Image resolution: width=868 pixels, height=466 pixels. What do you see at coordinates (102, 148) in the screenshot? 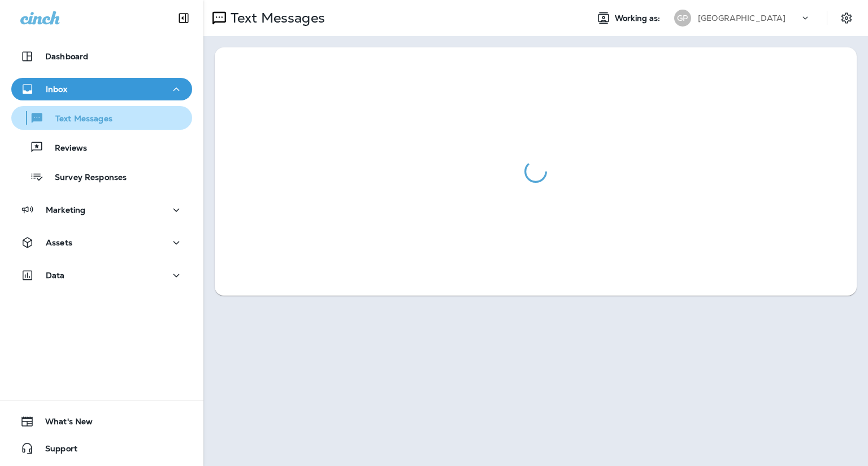
I see `button: Reviews` at bounding box center [102, 148].